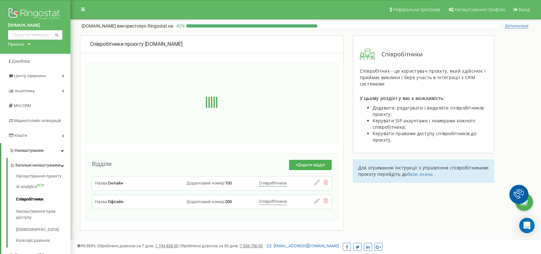  What do you see at coordinates (117, 44) in the screenshot?
I see `span: Співробітники проєкту` at bounding box center [117, 44].